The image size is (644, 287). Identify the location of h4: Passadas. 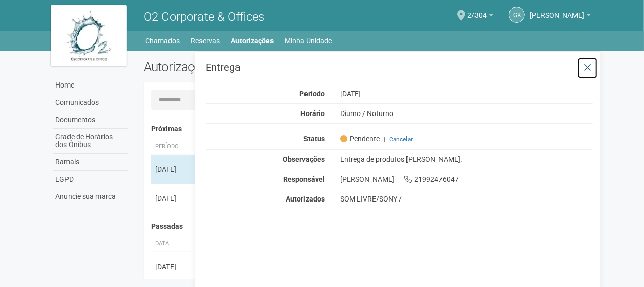
(369, 226).